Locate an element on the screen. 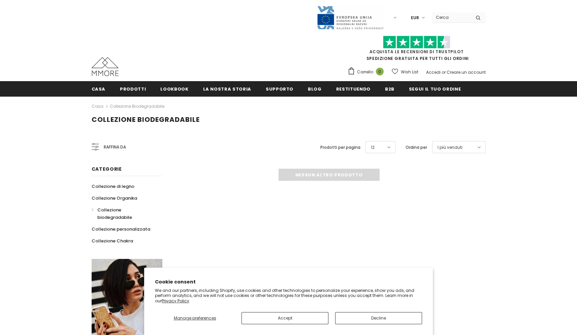 The image size is (577, 335). span: Collezione Chakra is located at coordinates (112, 241).